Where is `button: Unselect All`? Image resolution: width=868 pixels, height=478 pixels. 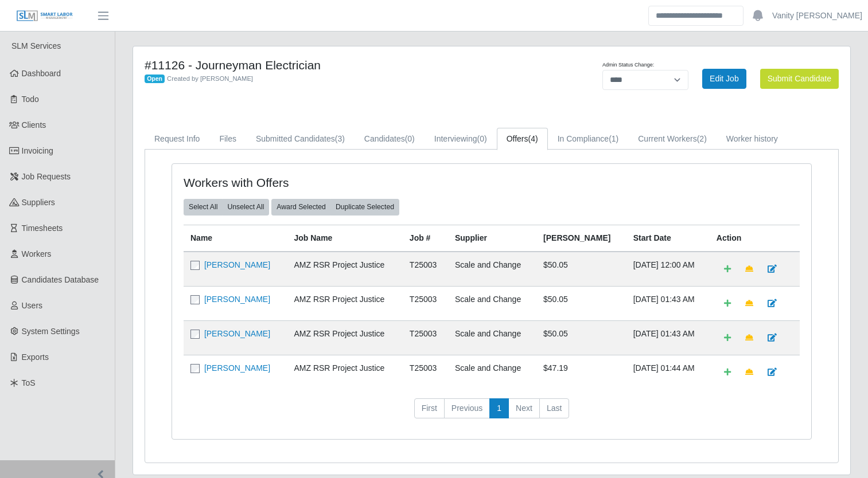
button: Unselect All is located at coordinates (245, 207).